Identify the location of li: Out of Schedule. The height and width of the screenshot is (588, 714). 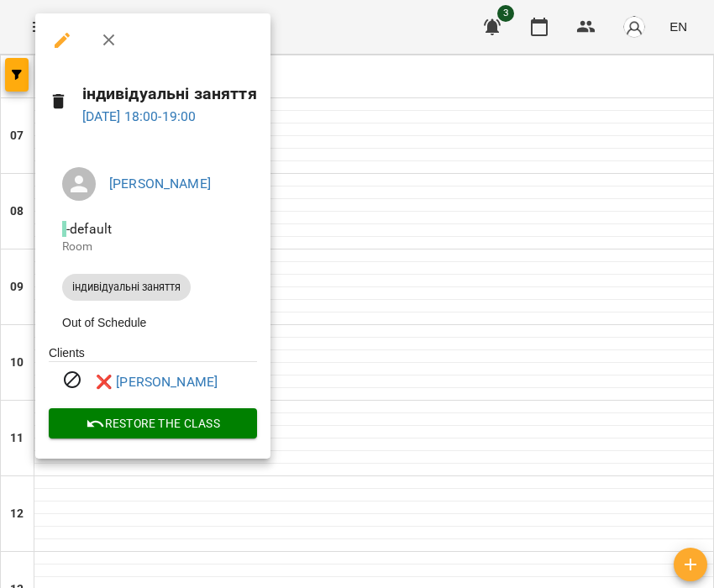
(153, 323).